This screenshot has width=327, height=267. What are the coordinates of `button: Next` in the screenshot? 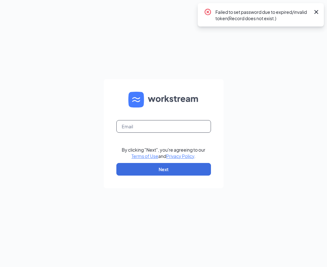 It's located at (164, 169).